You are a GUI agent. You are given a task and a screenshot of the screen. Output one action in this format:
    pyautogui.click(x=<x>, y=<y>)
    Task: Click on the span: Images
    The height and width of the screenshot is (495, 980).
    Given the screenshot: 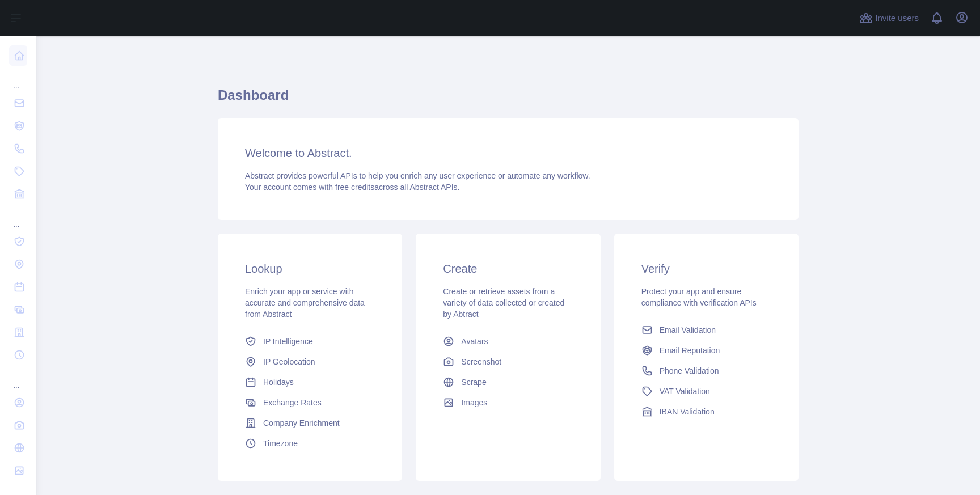 What is the action you would take?
    pyautogui.click(x=474, y=403)
    